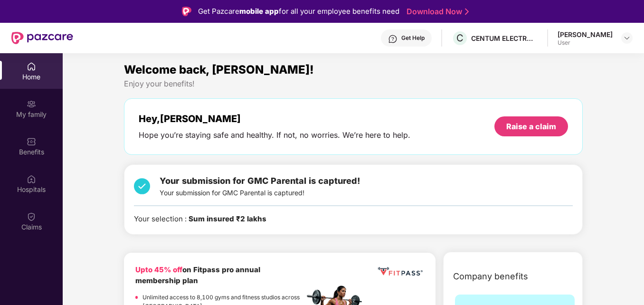 This screenshot has height=305, width=644. Describe the element at coordinates (260, 186) in the screenshot. I see `div: Your submission for GMC Parental is captured!` at that location.